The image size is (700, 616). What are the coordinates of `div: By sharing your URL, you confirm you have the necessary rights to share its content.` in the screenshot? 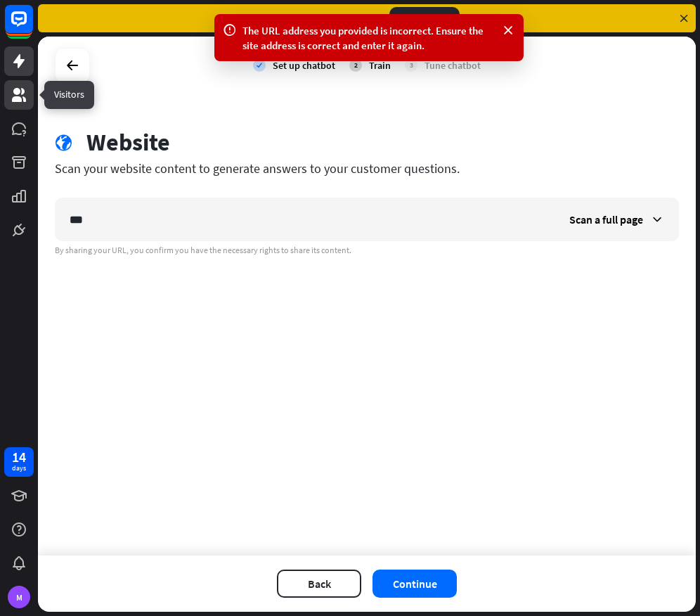 It's located at (367, 251).